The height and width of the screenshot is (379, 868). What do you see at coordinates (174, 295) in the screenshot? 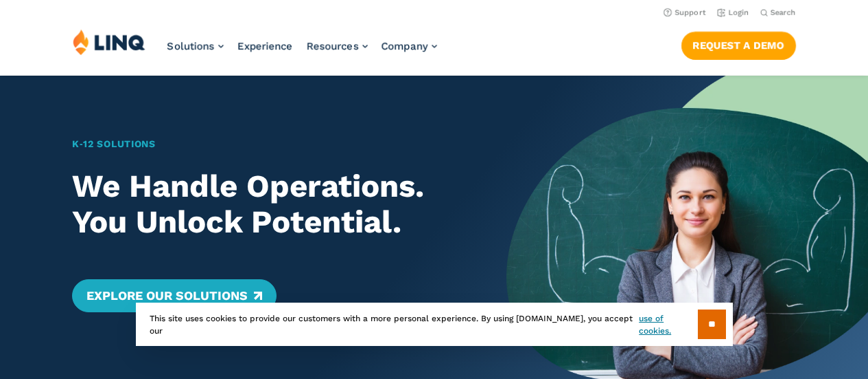
I see `a: Explore Our Solutions` at bounding box center [174, 295].